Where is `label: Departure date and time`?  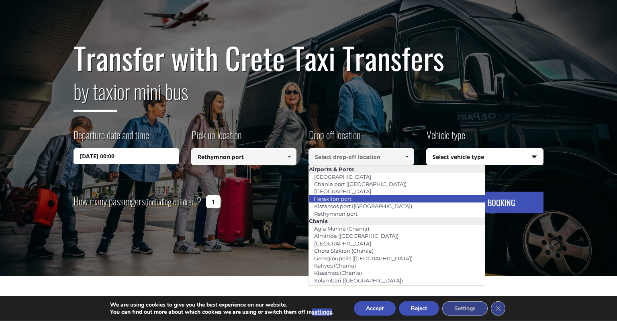
label: Departure date and time is located at coordinates (111, 138).